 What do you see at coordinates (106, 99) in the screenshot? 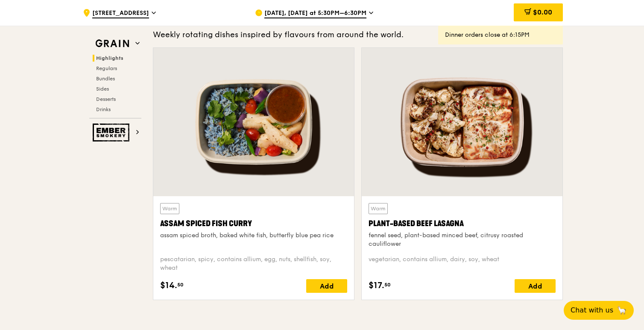
I see `span: Desserts` at bounding box center [106, 99].